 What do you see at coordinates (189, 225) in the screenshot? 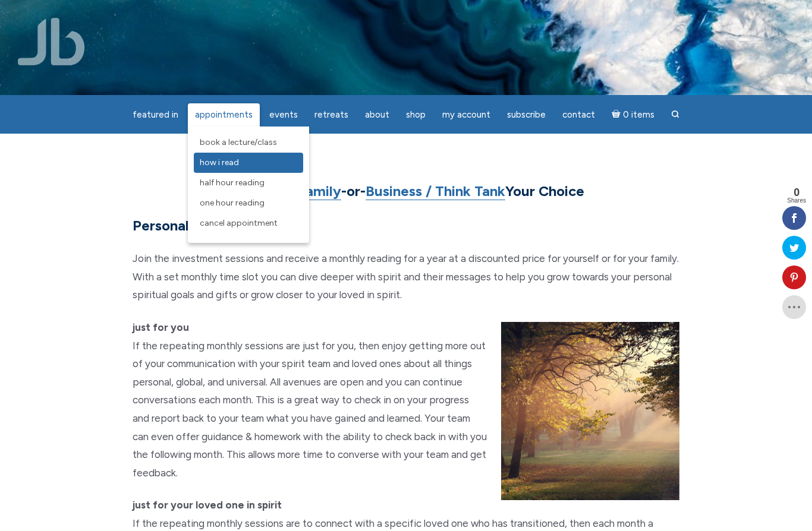
I see `strong: Personal / Family` at bounding box center [189, 225].